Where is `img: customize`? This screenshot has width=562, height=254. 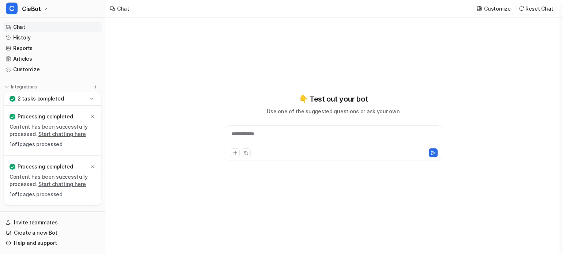
img: customize is located at coordinates (480, 8).